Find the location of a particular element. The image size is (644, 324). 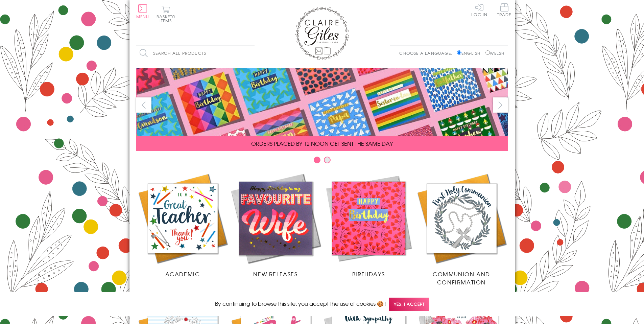

input: Welsh is located at coordinates (487, 52).